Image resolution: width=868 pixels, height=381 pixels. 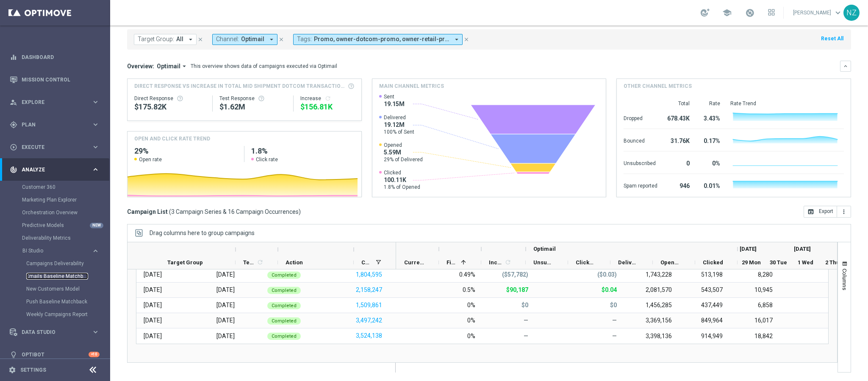 What do you see at coordinates (404, 152) in the screenshot?
I see `span: 5.59M` at bounding box center [404, 152].